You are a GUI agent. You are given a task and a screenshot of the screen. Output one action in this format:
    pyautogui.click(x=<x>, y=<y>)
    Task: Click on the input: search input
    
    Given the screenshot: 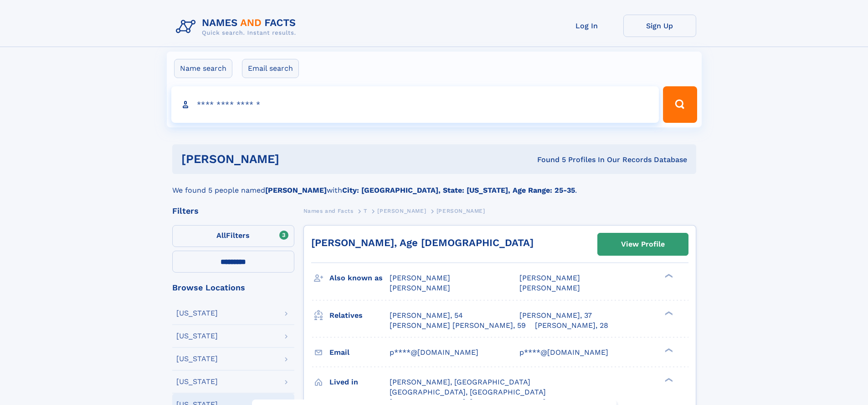 What is the action you would take?
    pyautogui.click(x=415, y=105)
    